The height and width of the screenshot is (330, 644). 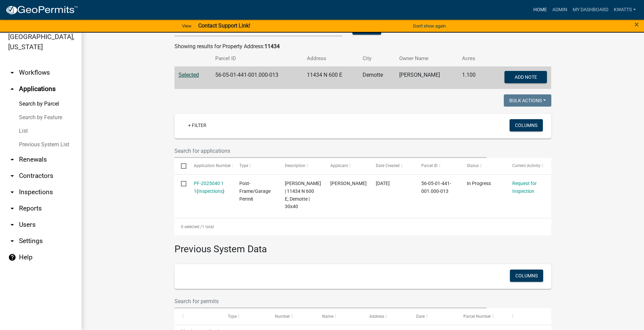 What do you see at coordinates (301, 166) in the screenshot?
I see `datatable-header-cell: Description` at bounding box center [301, 166].